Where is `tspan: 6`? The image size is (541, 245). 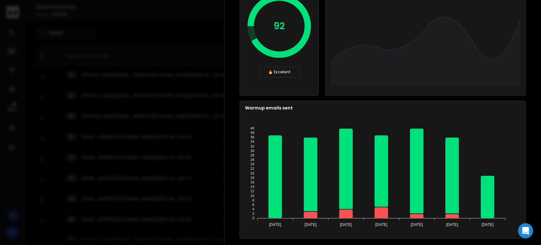 tspan: 6 is located at coordinates (253, 204).